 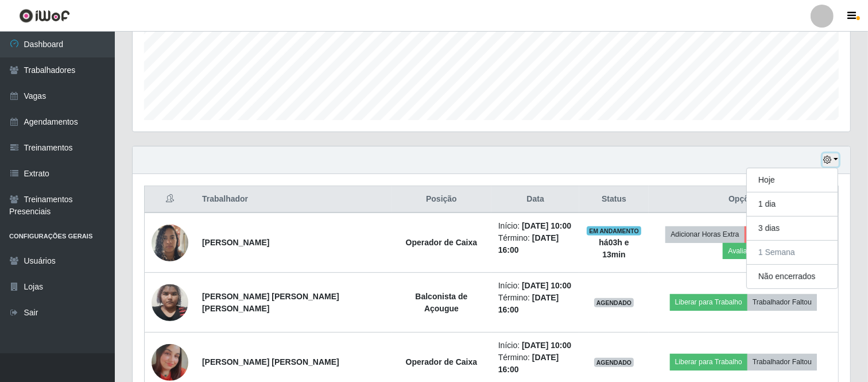 I want to click on button: 3 dias, so click(x=792, y=228).